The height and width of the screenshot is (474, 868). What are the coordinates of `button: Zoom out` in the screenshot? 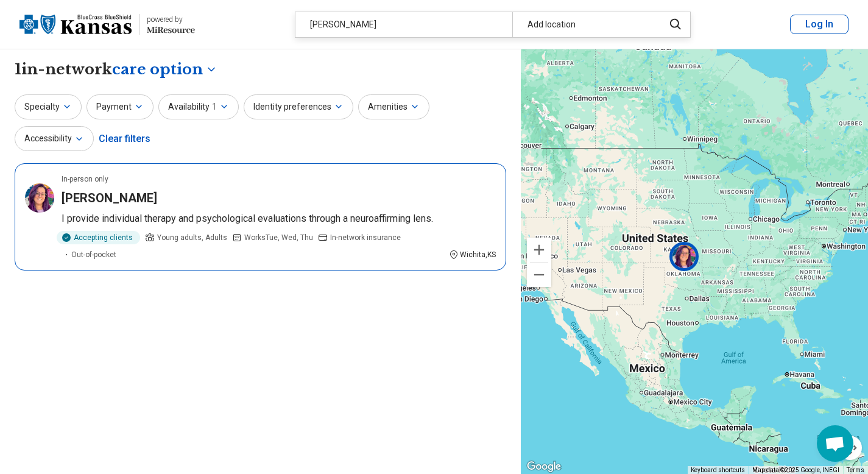 It's located at (539, 275).